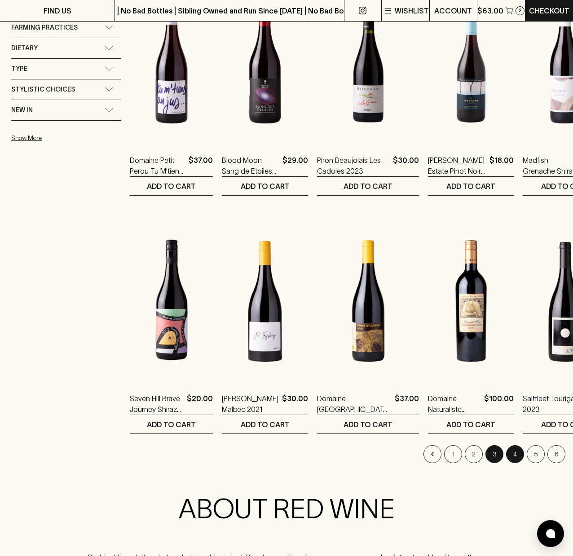  I want to click on a: Piron Beaujolais Les Cadoles 2023, so click(353, 166).